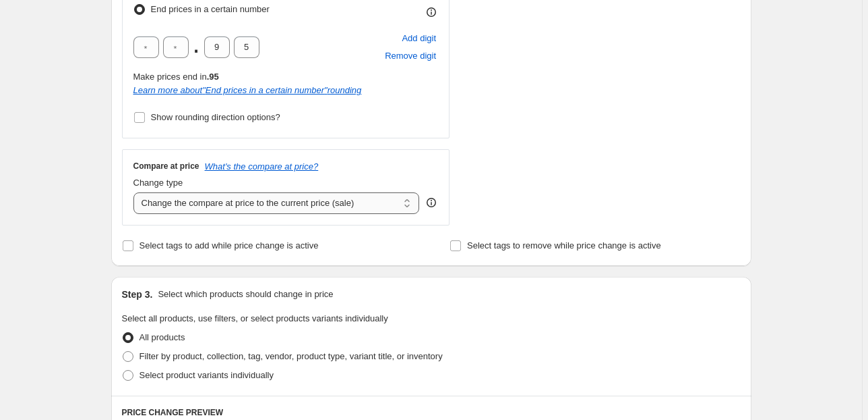 Image resolution: width=868 pixels, height=420 pixels. What do you see at coordinates (419, 39) in the screenshot?
I see `button: Add placeholder` at bounding box center [419, 39].